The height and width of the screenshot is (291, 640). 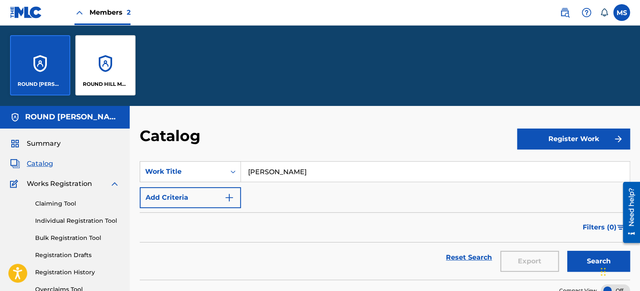 What do you see at coordinates (190, 198) in the screenshot?
I see `button: Add Criteria` at bounding box center [190, 198].